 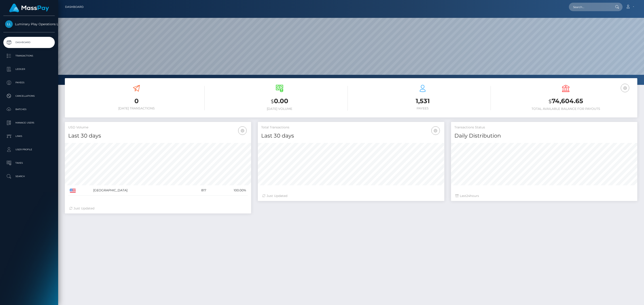 I want to click on p: Cancellations, so click(x=29, y=96).